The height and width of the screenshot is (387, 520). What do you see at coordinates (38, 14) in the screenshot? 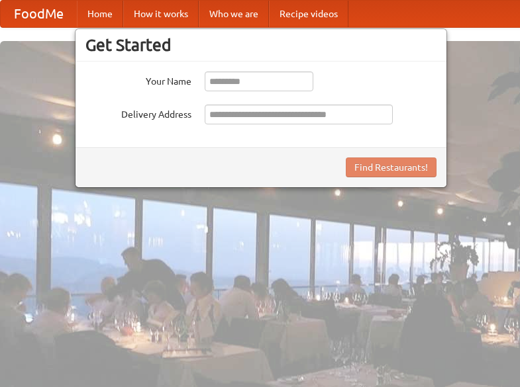
I see `a: FoodMe` at bounding box center [38, 14].